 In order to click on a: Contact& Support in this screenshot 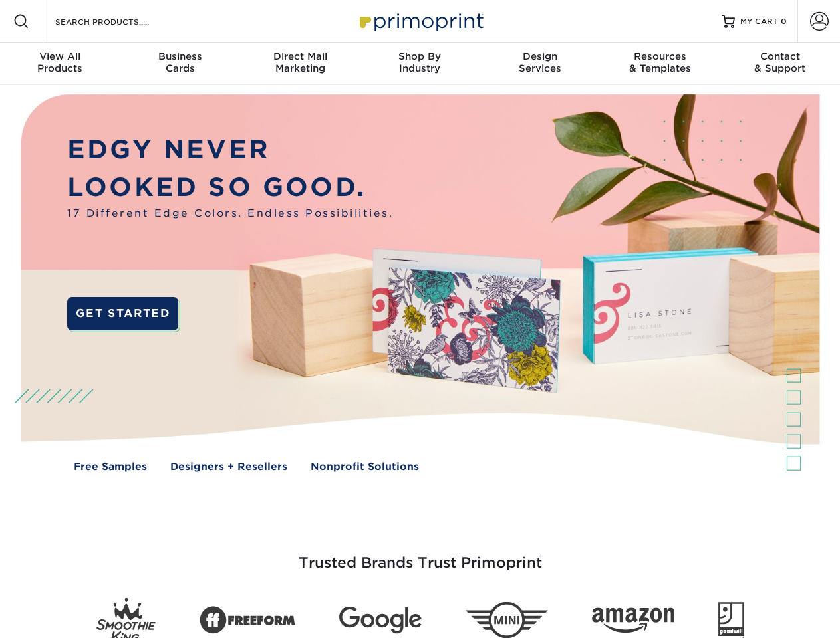, I will do `click(780, 64)`.